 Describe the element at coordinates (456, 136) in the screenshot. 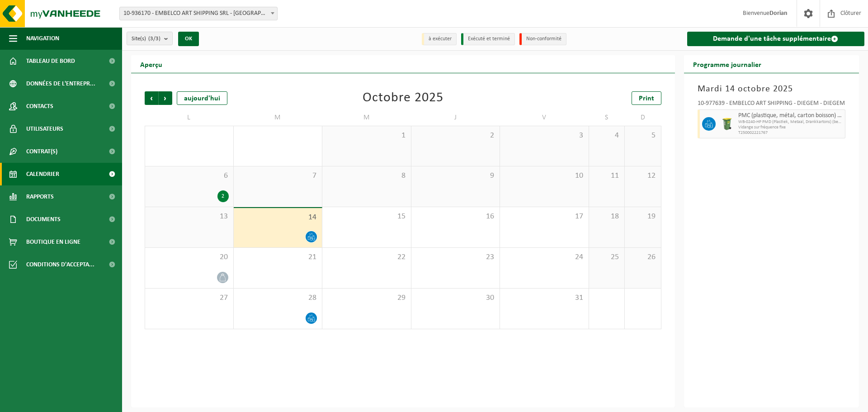

I see `span: 2` at that location.